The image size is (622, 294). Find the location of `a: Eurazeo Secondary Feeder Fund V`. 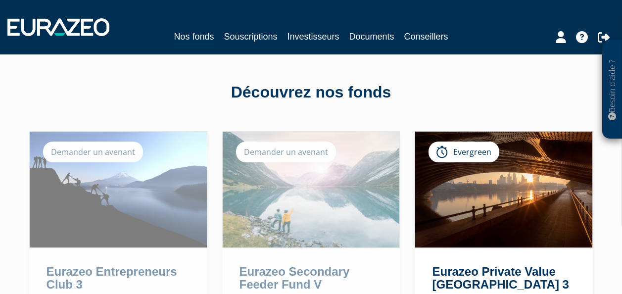

a: Eurazeo Secondary Feeder Fund V is located at coordinates (294, 277).